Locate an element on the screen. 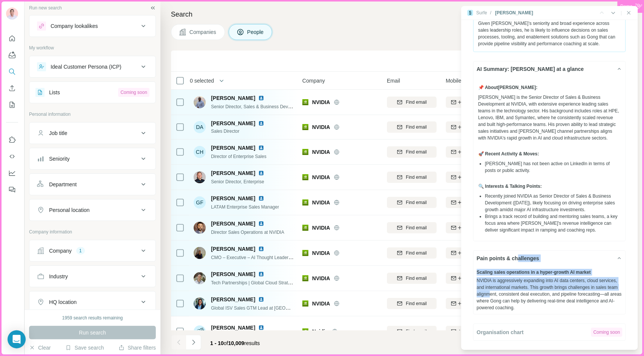 Image resolution: width=644 pixels, height=356 pixels. button: Organisation chartComing soon is located at coordinates (549, 332).